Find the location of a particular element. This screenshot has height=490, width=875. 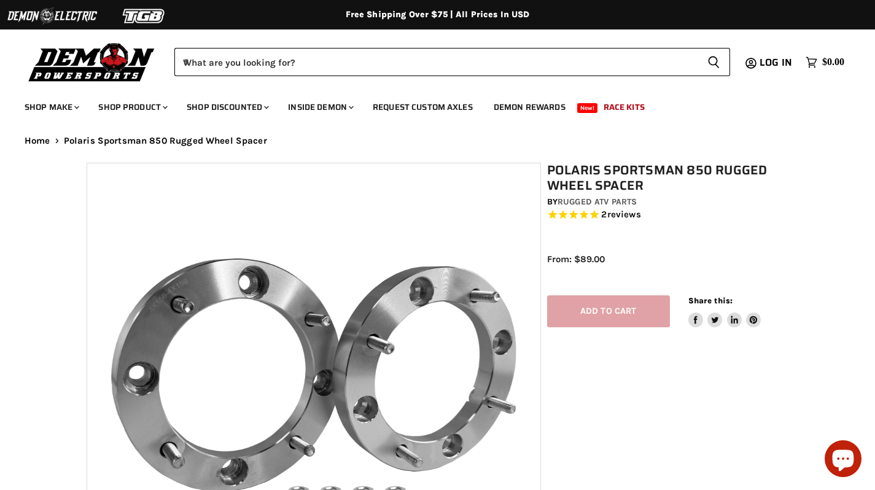

a: Shop Make is located at coordinates (51, 107).